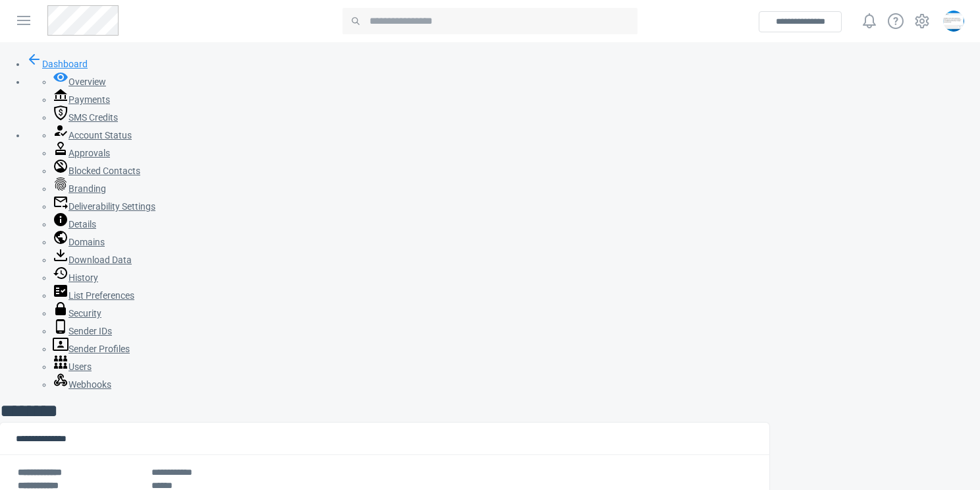  Describe the element at coordinates (102, 295) in the screenshot. I see `span: List Preferences` at that location.